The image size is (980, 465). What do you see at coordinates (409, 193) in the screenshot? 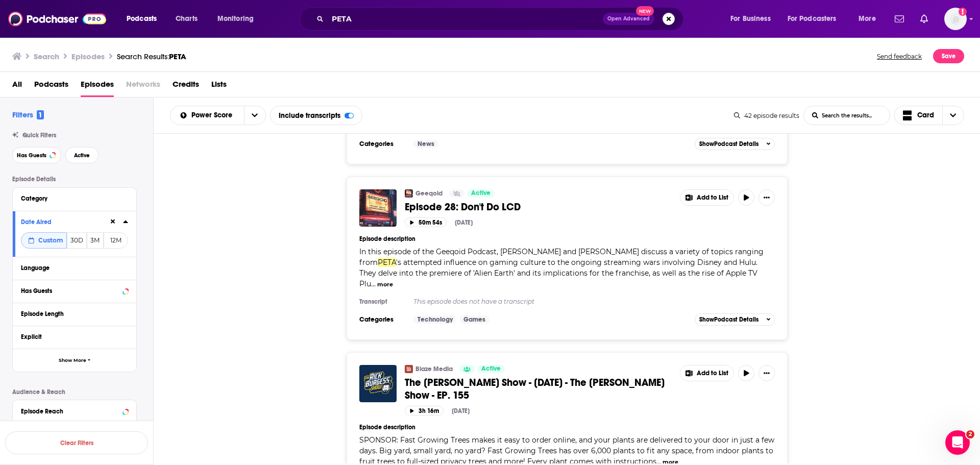
I see `a: Geeqoid` at bounding box center [409, 193].